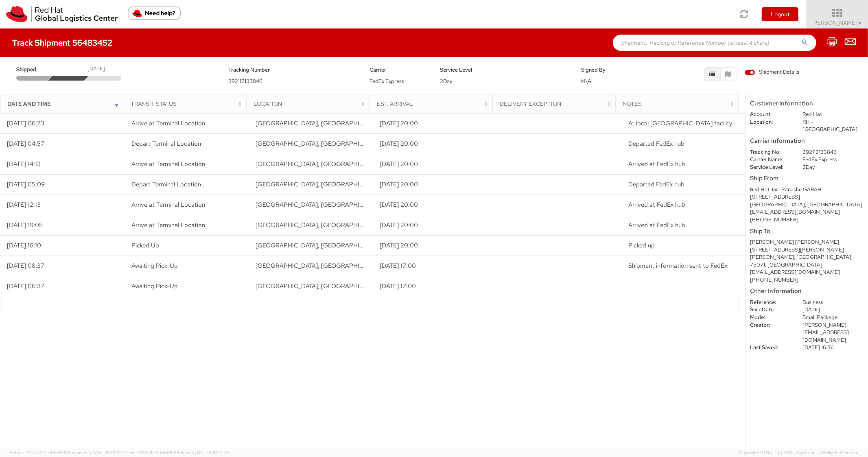 This screenshot has width=868, height=457. I want to click on div: Notes, so click(680, 104).